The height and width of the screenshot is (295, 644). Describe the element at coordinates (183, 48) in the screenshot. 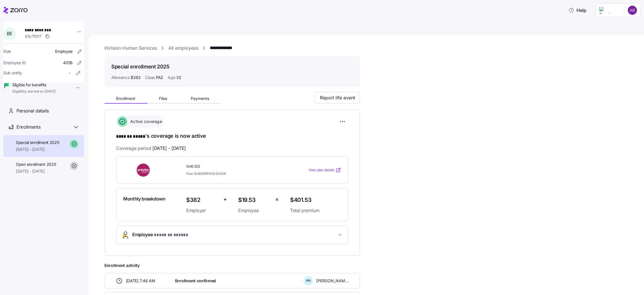

I see `a: All employees` at that location.